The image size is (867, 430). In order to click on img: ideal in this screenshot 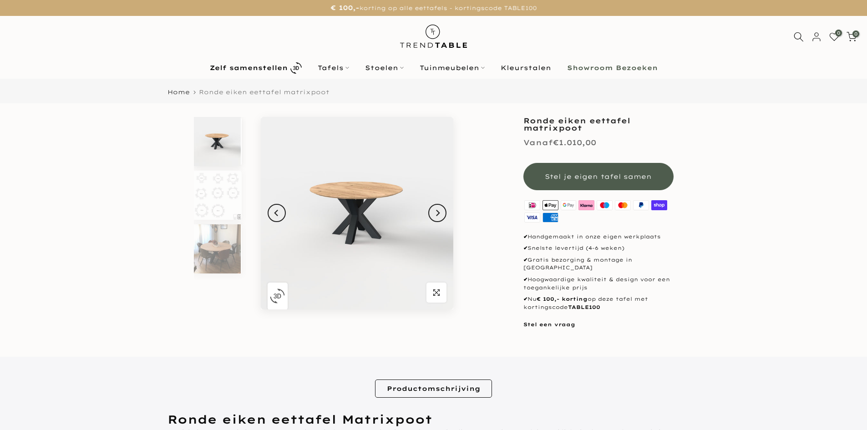, I will do `click(533, 205)`.